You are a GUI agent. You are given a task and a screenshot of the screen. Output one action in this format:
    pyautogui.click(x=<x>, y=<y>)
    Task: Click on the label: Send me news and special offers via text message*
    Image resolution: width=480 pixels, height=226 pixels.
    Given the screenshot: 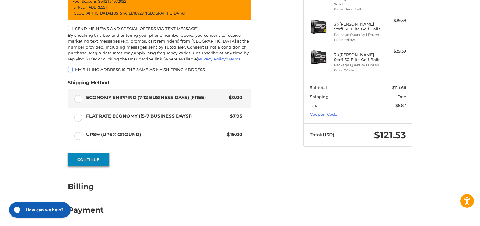 What is the action you would take?
    pyautogui.click(x=159, y=29)
    